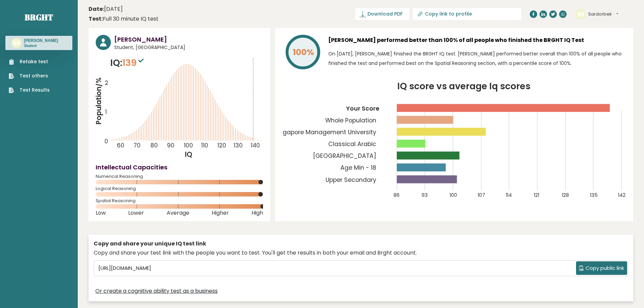  What do you see at coordinates (128, 63) in the screenshot?
I see `p: IQ:` at bounding box center [128, 63].